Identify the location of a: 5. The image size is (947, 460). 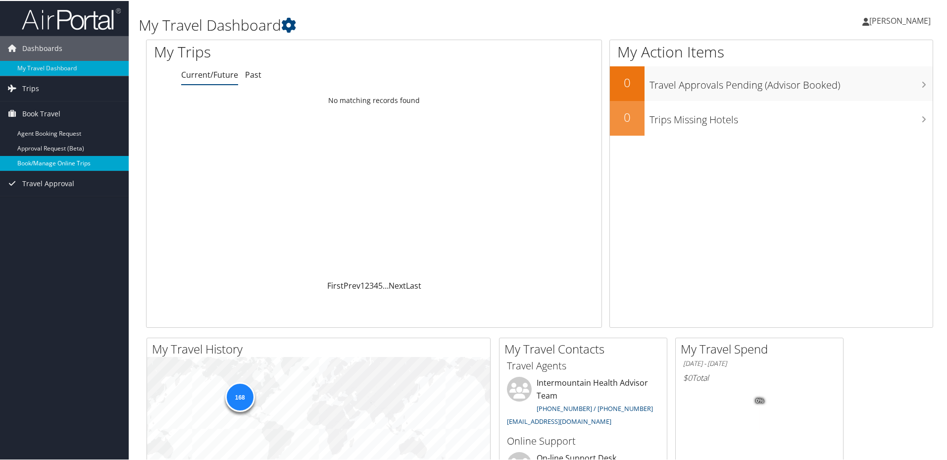
(380, 285).